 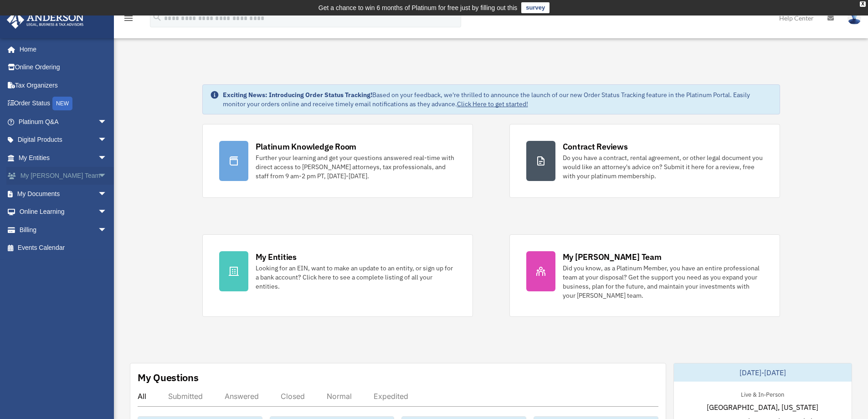 I want to click on div: Closed, so click(x=293, y=396).